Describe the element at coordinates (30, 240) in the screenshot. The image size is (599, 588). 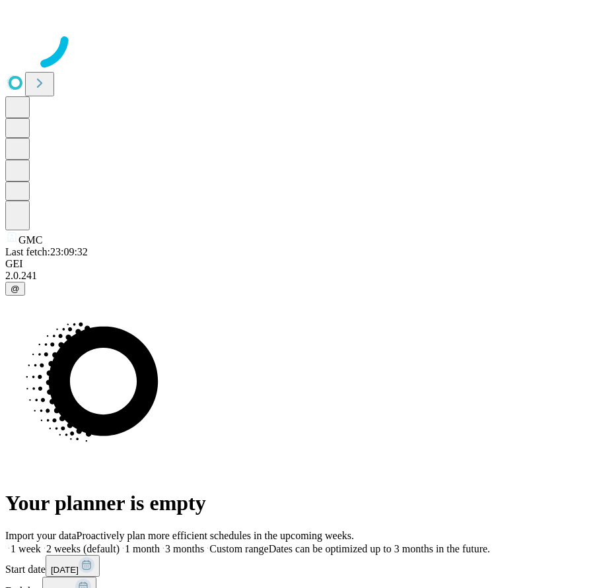
I see `span: GMC` at that location.